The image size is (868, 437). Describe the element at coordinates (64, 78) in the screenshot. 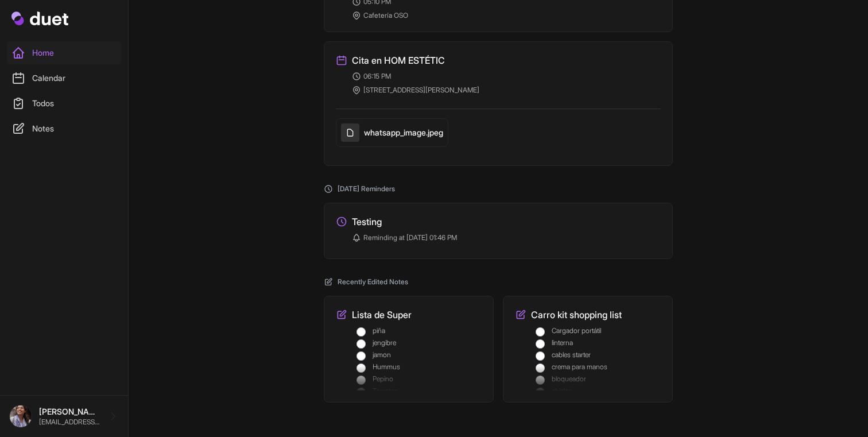

I see `a: Calendar` at that location.